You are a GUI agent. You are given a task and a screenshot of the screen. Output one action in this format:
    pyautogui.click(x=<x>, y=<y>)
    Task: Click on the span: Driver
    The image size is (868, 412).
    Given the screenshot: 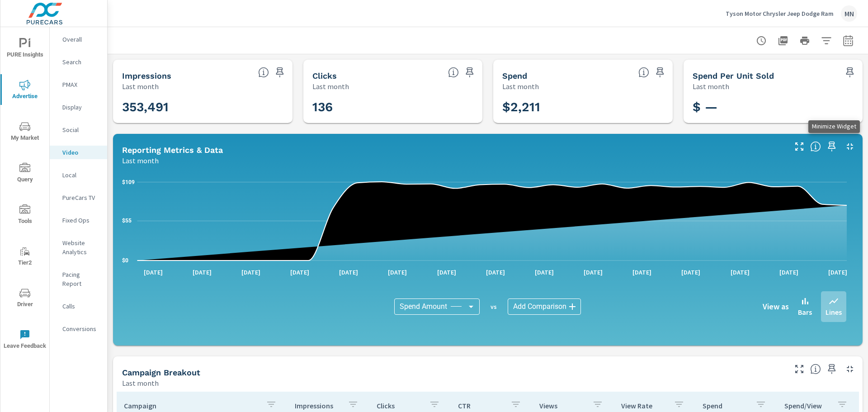 What is the action you would take?
    pyautogui.click(x=25, y=299)
    